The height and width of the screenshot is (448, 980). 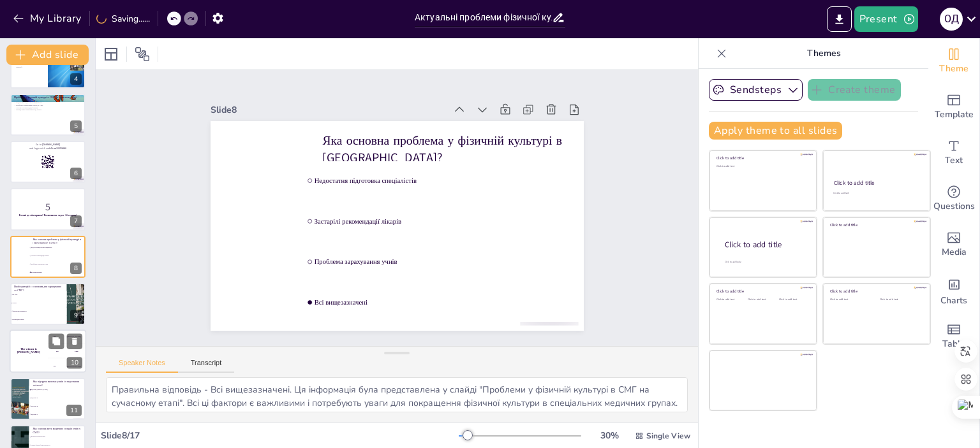 What do you see at coordinates (609, 435) in the screenshot?
I see `div: 30 %` at bounding box center [609, 435].